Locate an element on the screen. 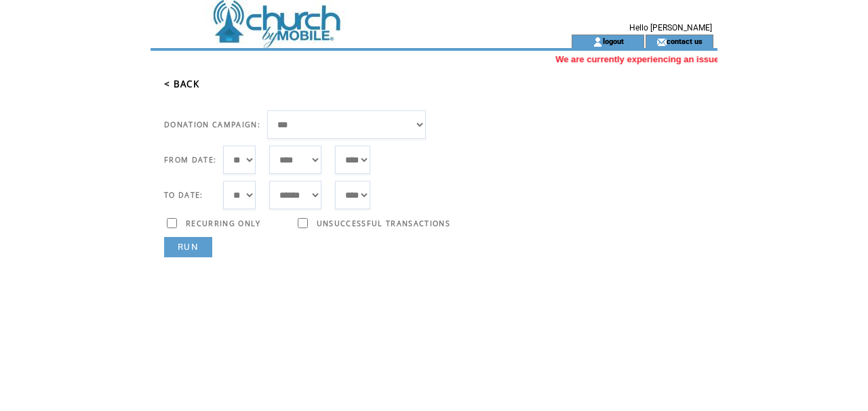 The width and height of the screenshot is (868, 411). img: contact_us_icon.gif is located at coordinates (661, 42).